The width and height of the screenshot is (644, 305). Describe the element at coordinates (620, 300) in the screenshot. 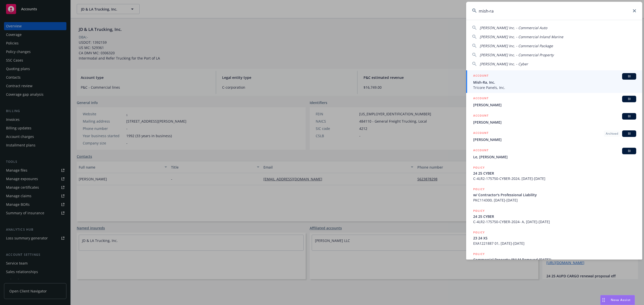

I see `span: Nova Assist` at that location.